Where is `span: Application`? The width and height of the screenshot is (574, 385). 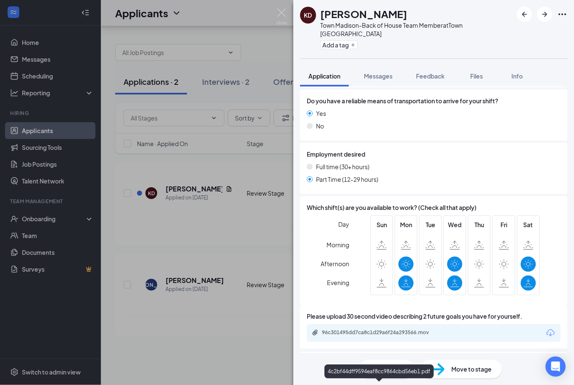 span: Application is located at coordinates (324, 76).